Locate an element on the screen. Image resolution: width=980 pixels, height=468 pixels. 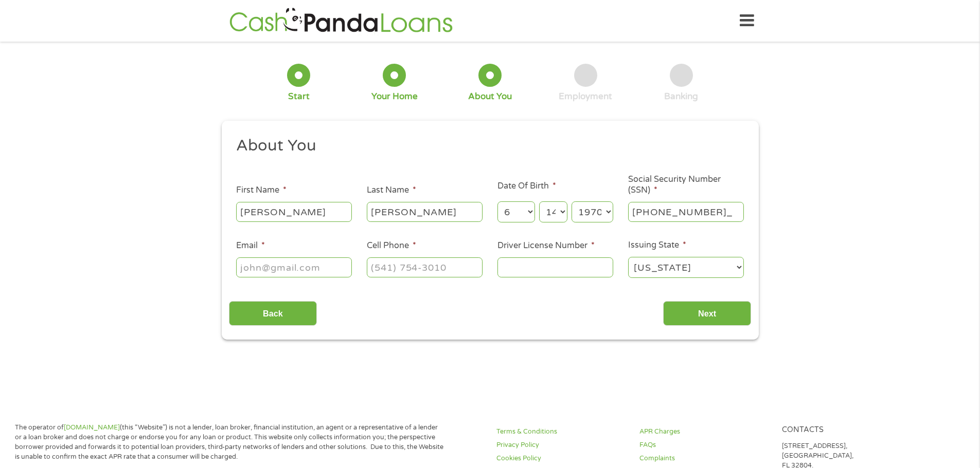
label: Last Name is located at coordinates (391, 191).